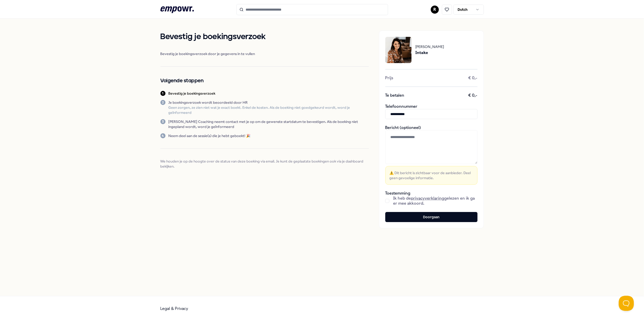 This screenshot has width=644, height=321. Describe the element at coordinates (163, 121) in the screenshot. I see `div: 3` at that location.